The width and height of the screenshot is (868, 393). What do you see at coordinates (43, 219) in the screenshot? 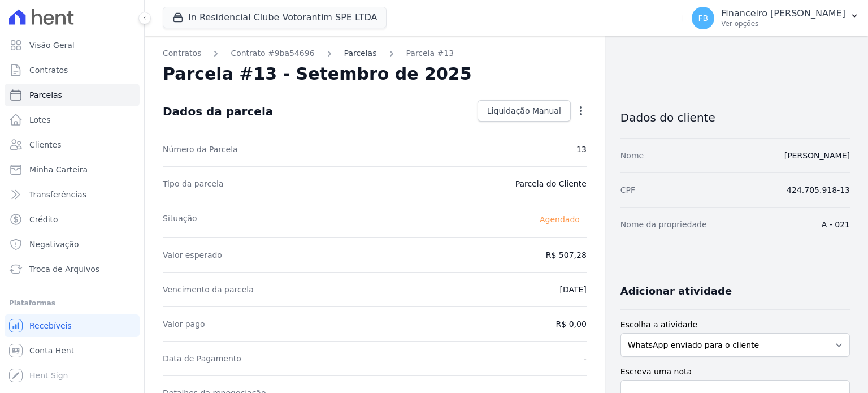
I see `span: Crédito` at bounding box center [43, 219].